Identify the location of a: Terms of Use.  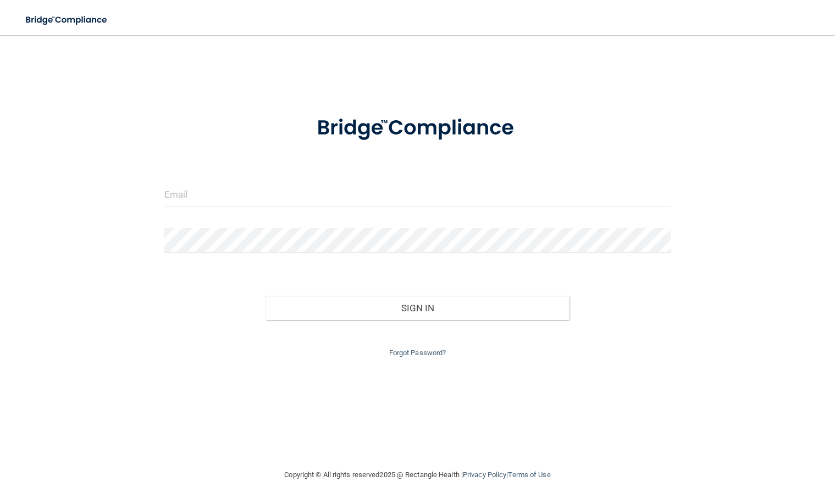
(529, 475).